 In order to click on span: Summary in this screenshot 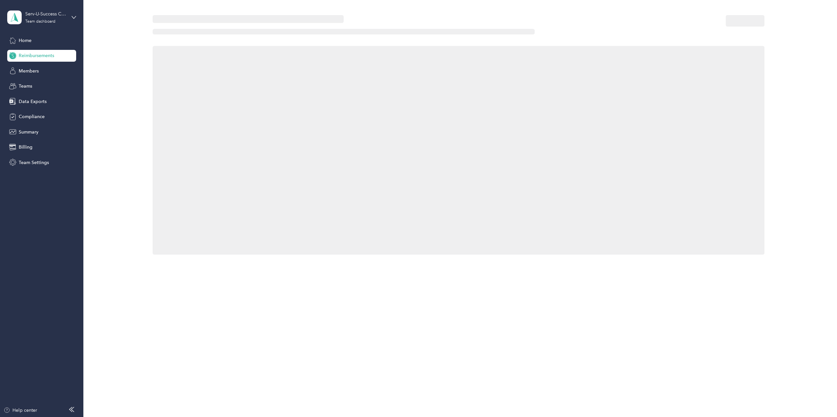, I will do `click(29, 132)`.